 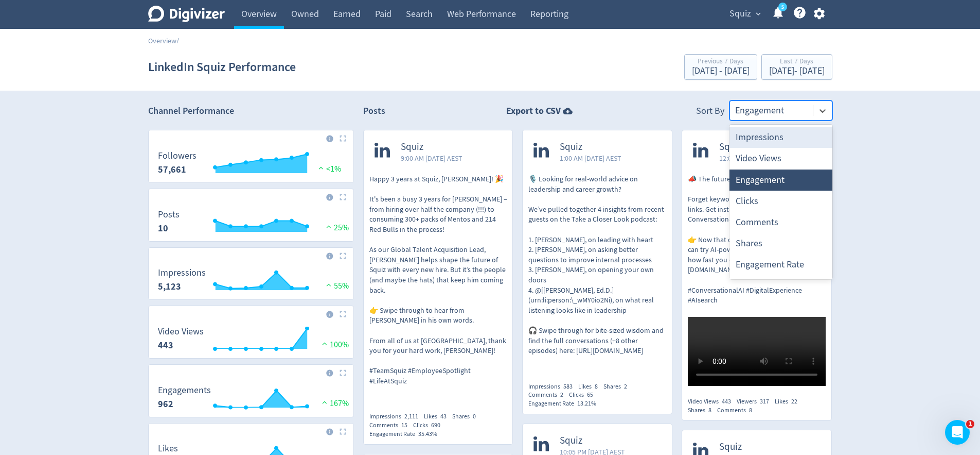 What do you see at coordinates (336, 286) in the screenshot?
I see `span: 55%` at bounding box center [336, 286].